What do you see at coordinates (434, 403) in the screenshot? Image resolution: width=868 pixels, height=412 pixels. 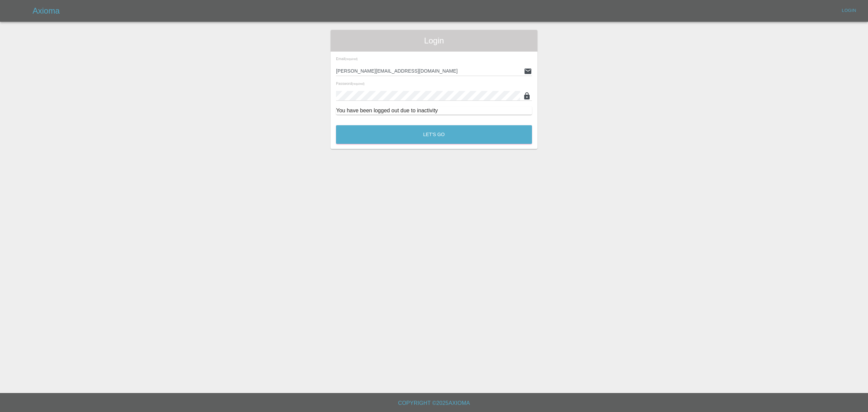 I see `h6: Copyright © 2025 Axioma` at bounding box center [434, 403].